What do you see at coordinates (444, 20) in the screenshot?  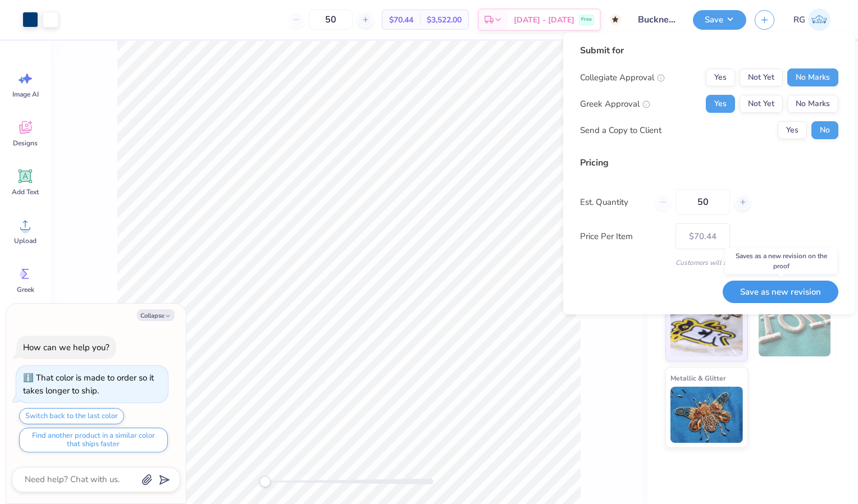 I see `span: $3,522.00` at bounding box center [444, 20].